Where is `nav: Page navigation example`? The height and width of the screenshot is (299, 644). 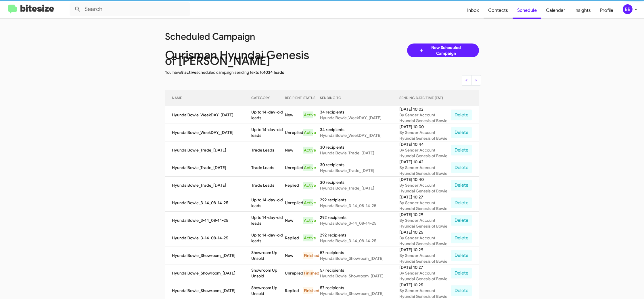 nav: Page navigation example is located at coordinates (472, 80).